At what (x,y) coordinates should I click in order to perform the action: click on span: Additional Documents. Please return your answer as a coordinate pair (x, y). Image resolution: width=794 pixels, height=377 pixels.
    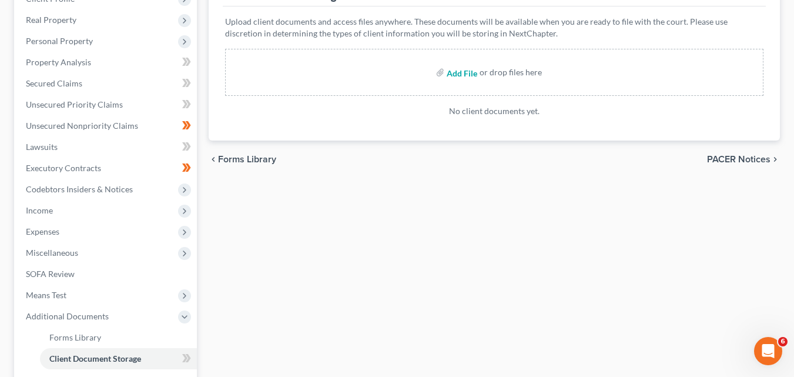
    Looking at the image, I should click on (67, 315).